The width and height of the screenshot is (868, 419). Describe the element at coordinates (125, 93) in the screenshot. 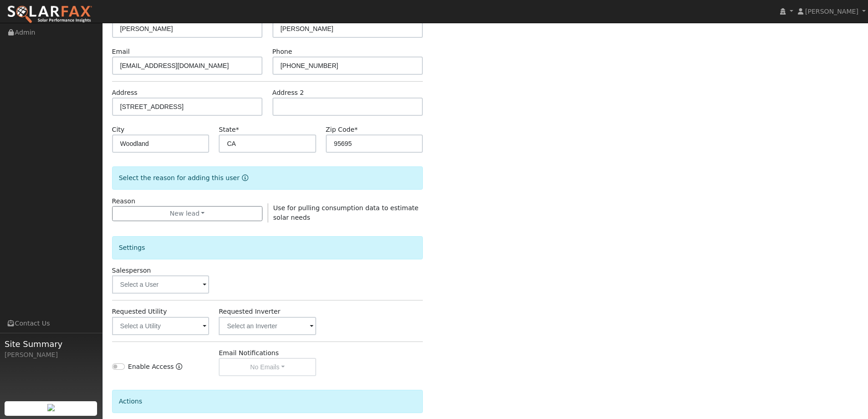

I see `label: Address` at that location.